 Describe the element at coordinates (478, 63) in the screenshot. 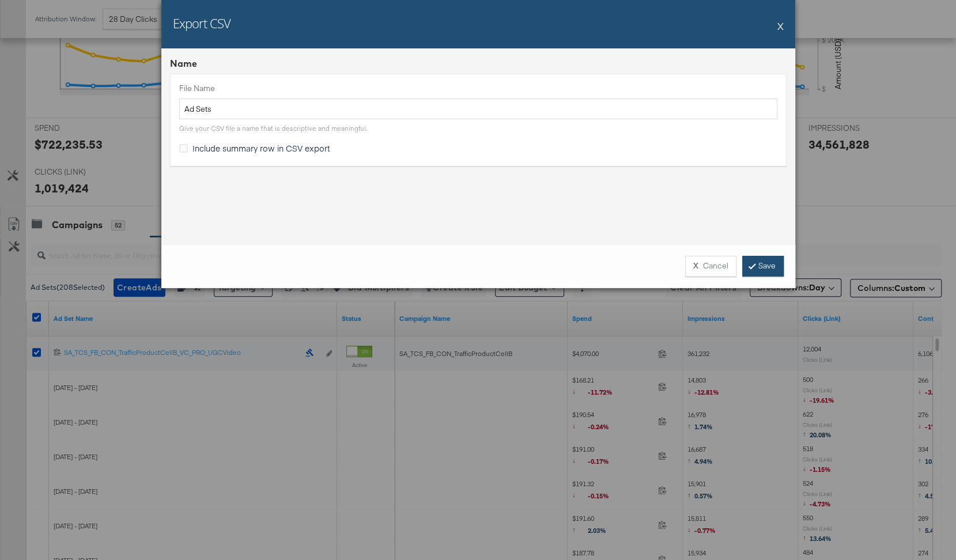

I see `div: Name` at that location.